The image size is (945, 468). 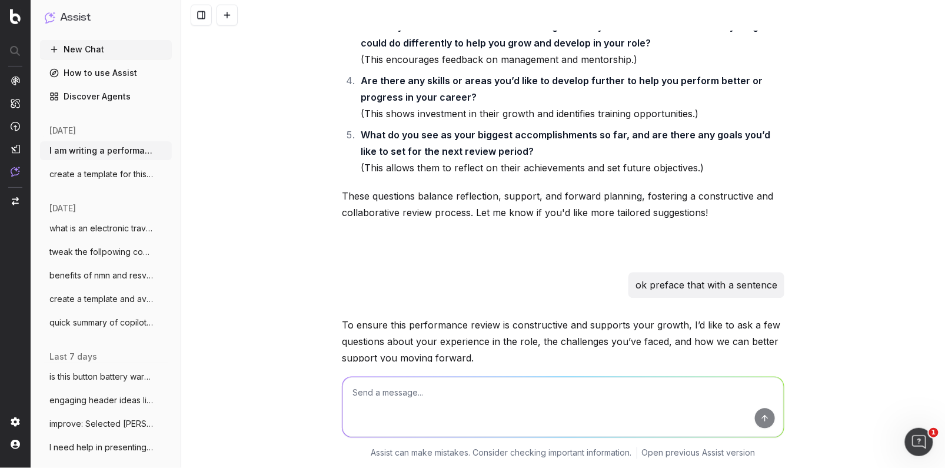 What do you see at coordinates (933, 432) in the screenshot?
I see `span: 1` at bounding box center [933, 432].